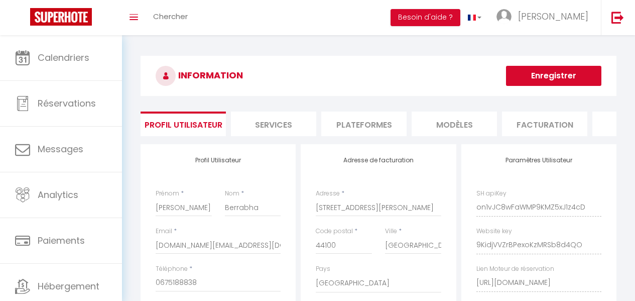  Describe the element at coordinates (364, 124) in the screenshot. I see `li: Plateformes` at that location.